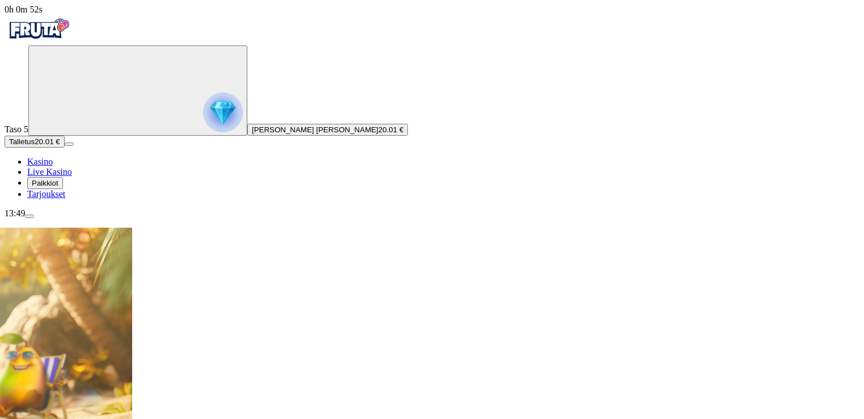 The width and height of the screenshot is (864, 419). What do you see at coordinates (35, 141) in the screenshot?
I see `button: Talletusplus icon20.01 €` at bounding box center [35, 141].